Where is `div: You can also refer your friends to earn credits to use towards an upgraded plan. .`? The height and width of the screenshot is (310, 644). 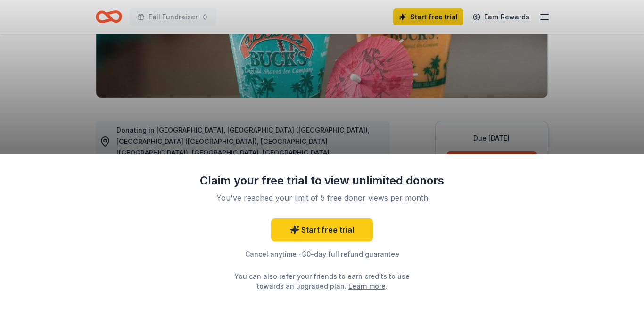
div: You can also refer your friends to earn credits to use towards an upgraded plan. . is located at coordinates (322, 281).